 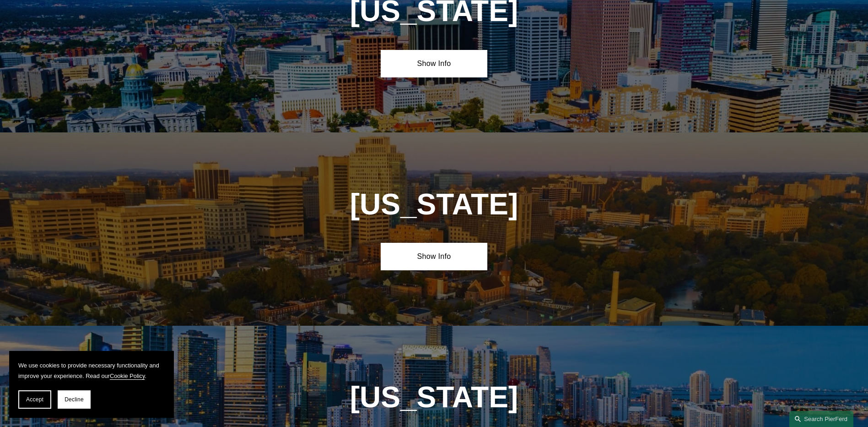 What do you see at coordinates (127, 375) in the screenshot?
I see `a: Cookie Policy` at bounding box center [127, 375].